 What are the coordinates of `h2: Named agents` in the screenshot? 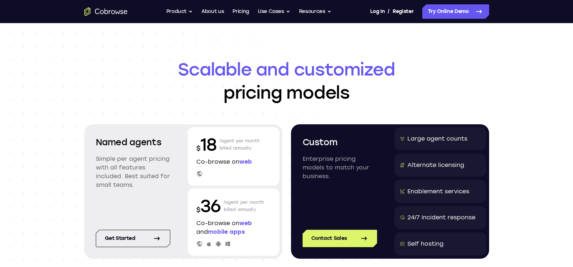 It's located at (133, 142).